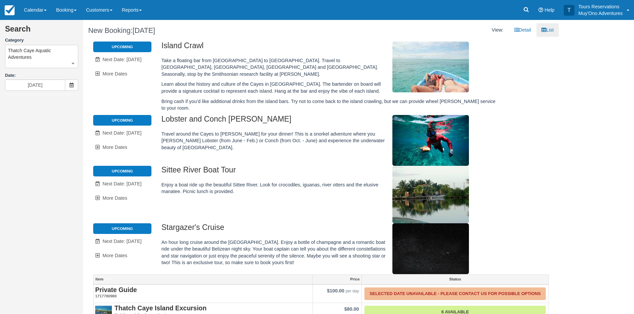 This screenshot has width=634, height=314. I want to click on a: Detail, so click(522, 30).